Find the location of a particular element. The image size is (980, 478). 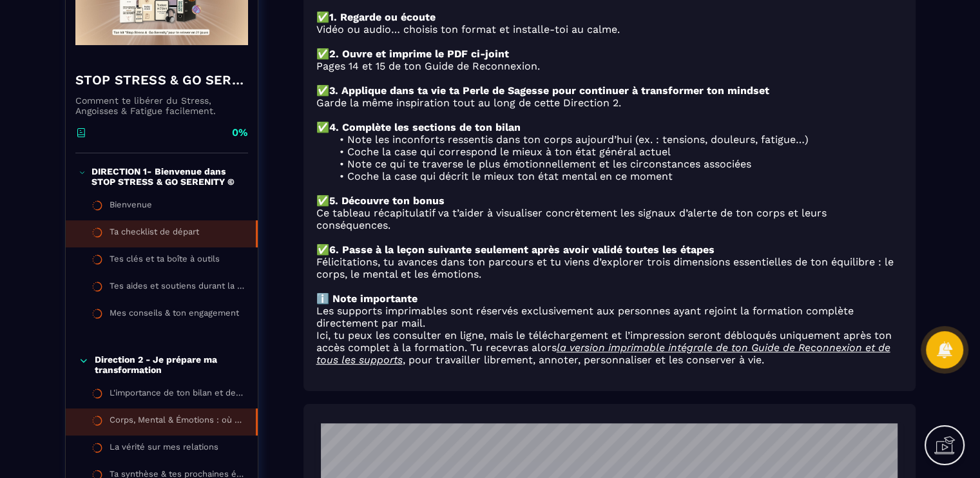

p: DIRECTION 1- Bienvenue dans STOP STRESS & GO SERENITY © is located at coordinates (167, 177).